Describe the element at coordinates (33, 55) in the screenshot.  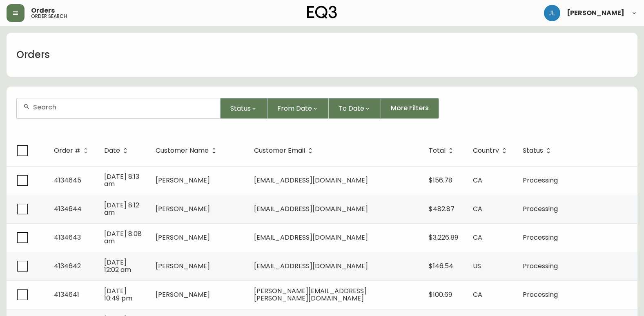
I see `h1: Orders` at that location.